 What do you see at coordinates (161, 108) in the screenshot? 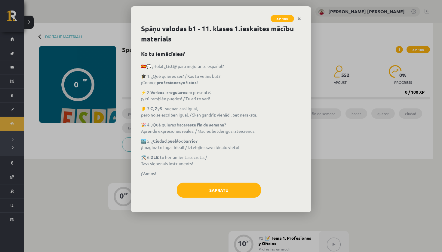
I see `b: S` at bounding box center [161, 108].